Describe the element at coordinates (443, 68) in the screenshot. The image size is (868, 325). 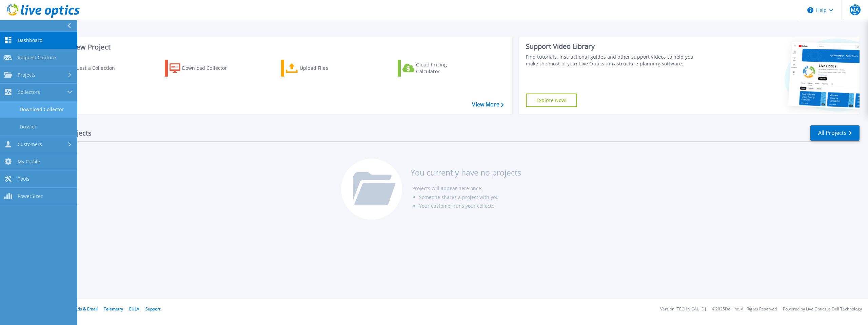
I see `div: Cloud Pricing Calculator` at that location.